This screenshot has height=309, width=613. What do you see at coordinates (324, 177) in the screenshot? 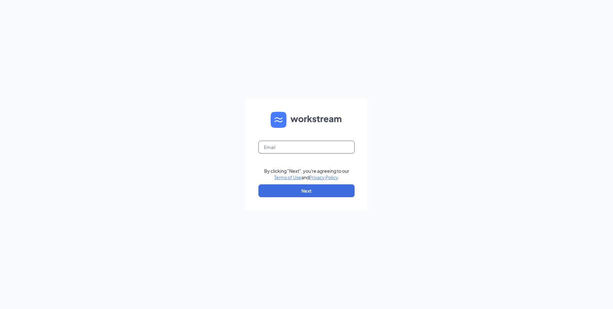
I see `a: Privacy Policy` at bounding box center [324, 177].